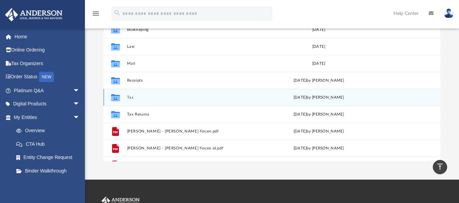 The height and width of the screenshot is (203, 459). Describe the element at coordinates (117, 13) in the screenshot. I see `i: search` at that location.